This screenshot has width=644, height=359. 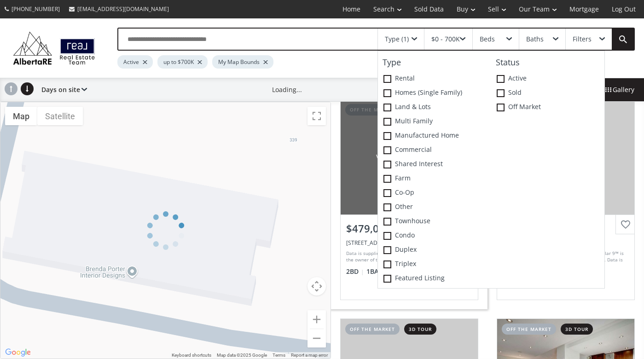 What do you see at coordinates (434, 222) in the screenshot?
I see `label: Townhouse` at bounding box center [434, 222].